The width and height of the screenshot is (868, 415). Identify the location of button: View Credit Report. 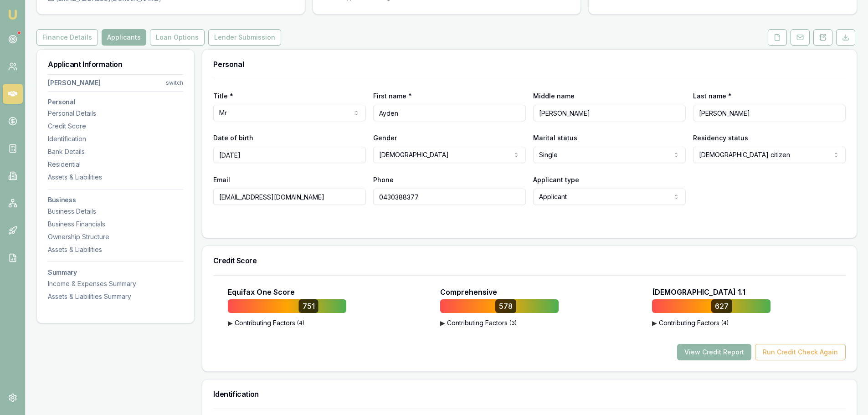
(714, 352).